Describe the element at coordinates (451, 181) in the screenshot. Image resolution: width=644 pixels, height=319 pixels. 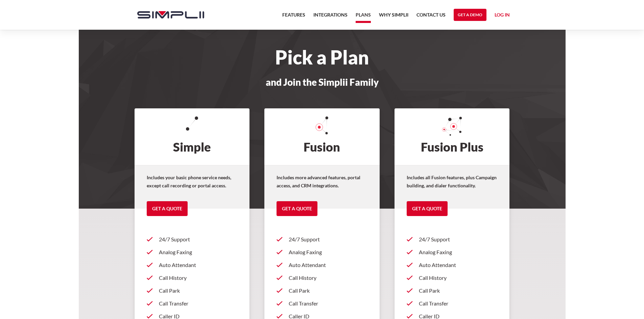
I see `strong: Includes all Fusion features, plus Campaign building, and dialer functionality.` at that location.